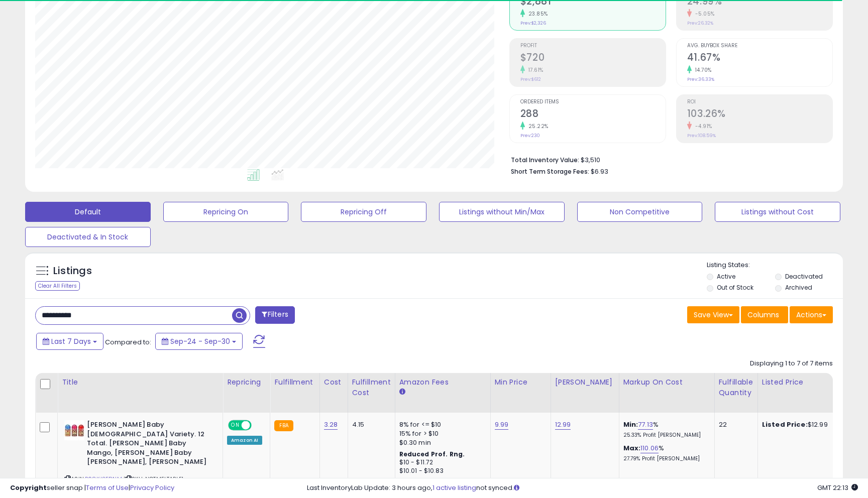 The image size is (868, 498). I want to click on button: Save View, so click(714, 315).